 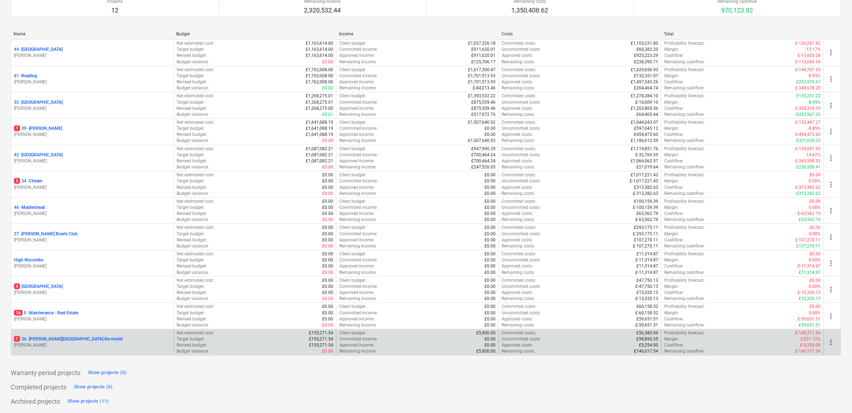 What do you see at coordinates (813, 155) in the screenshot?
I see `p: -14.67%` at bounding box center [813, 155].